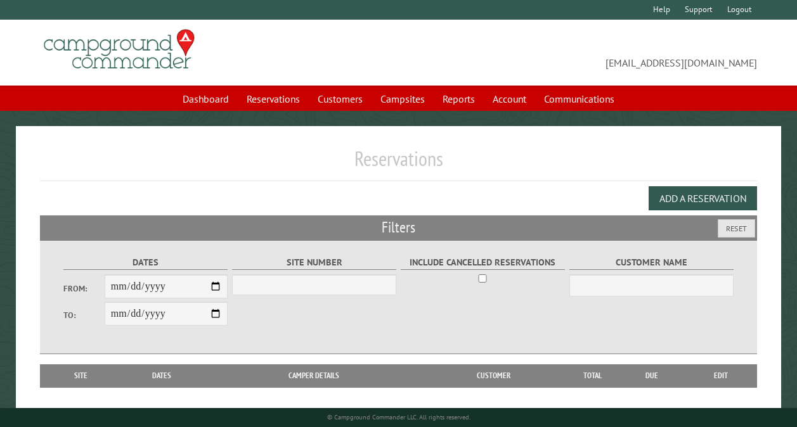 This screenshot has height=427, width=797. I want to click on a: Customers, so click(340, 99).